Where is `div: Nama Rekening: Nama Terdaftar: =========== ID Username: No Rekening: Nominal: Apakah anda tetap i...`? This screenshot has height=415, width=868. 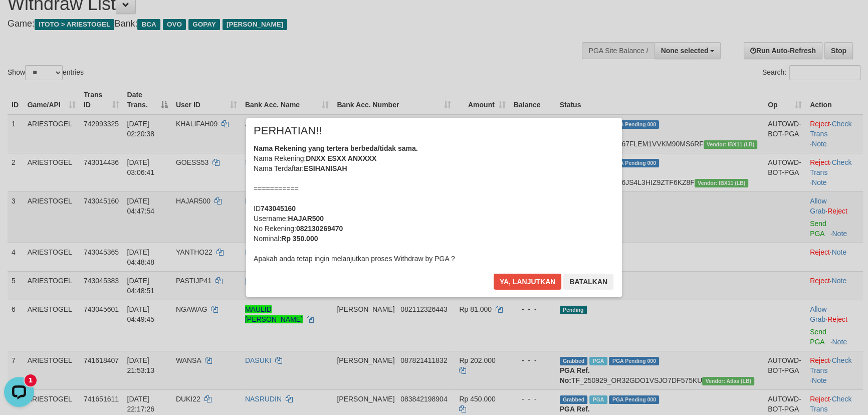 div: Nama Rekening: Nama Terdaftar: =========== ID Username: No Rekening: Nominal: Apakah anda tetap i... is located at coordinates (434, 204).